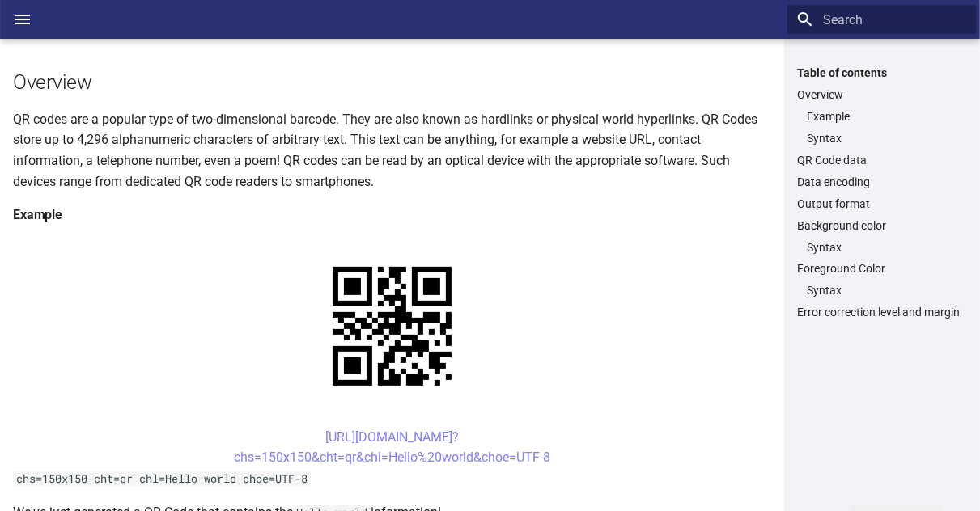  I want to click on a: Foreground Color, so click(882, 268).